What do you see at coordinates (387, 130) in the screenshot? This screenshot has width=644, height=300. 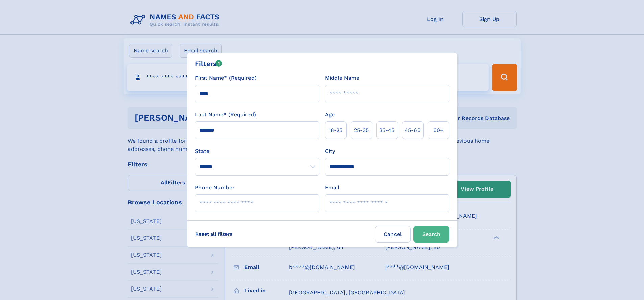 I see `span: 35‑45` at bounding box center [387, 130].